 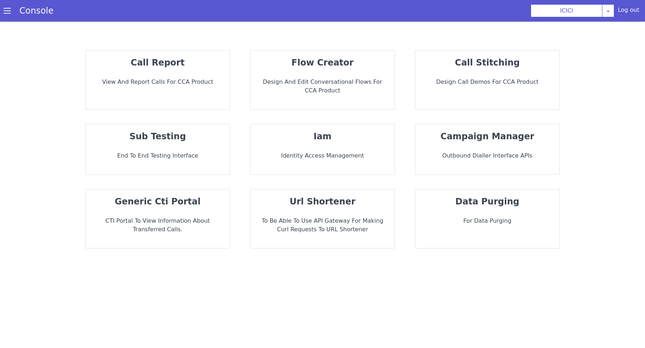 I want to click on p: End to End Testing Interface, so click(x=158, y=156).